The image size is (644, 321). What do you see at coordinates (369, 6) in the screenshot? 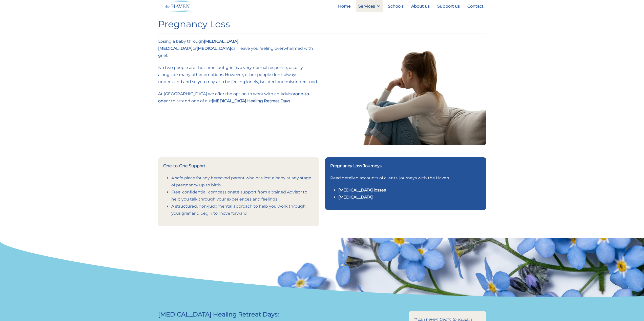
I see `a: Services` at bounding box center [369, 6].